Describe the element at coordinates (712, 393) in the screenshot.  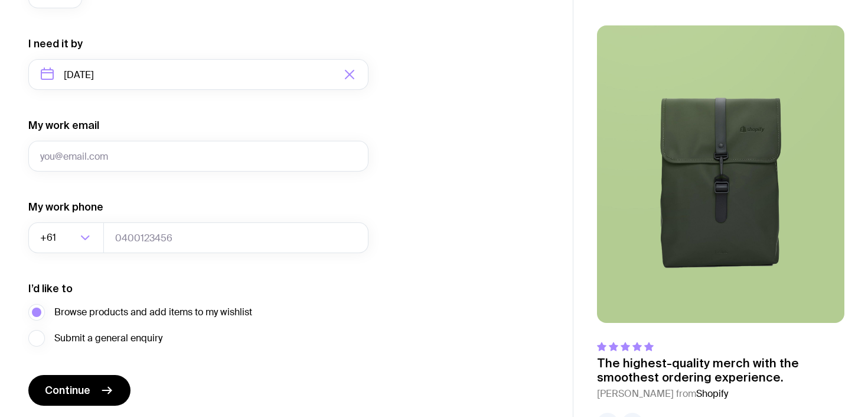
I see `span: Shopify` at that location.